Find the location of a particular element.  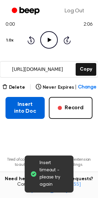

button: Insert into Doc is located at coordinates (25, 108).